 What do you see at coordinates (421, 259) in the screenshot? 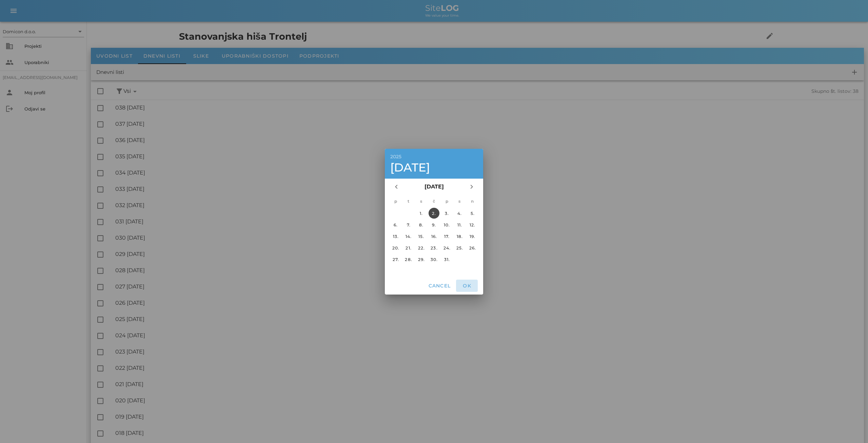
I see `button: 29.` at bounding box center [421, 259].